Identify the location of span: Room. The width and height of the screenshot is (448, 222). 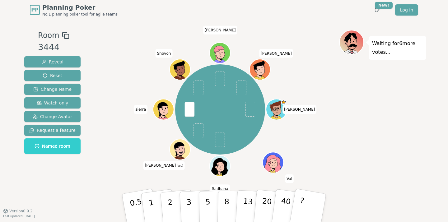
(49, 36).